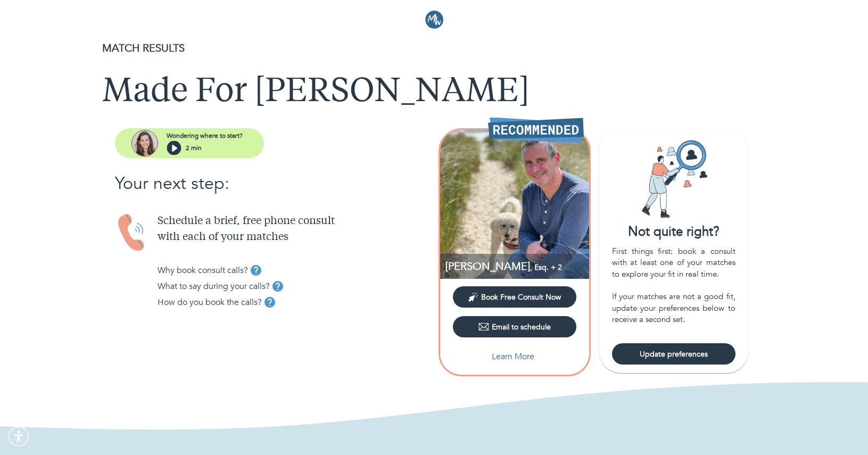  What do you see at coordinates (190, 143) in the screenshot?
I see `button: assistantWondering where to start?2 min` at bounding box center [190, 143].